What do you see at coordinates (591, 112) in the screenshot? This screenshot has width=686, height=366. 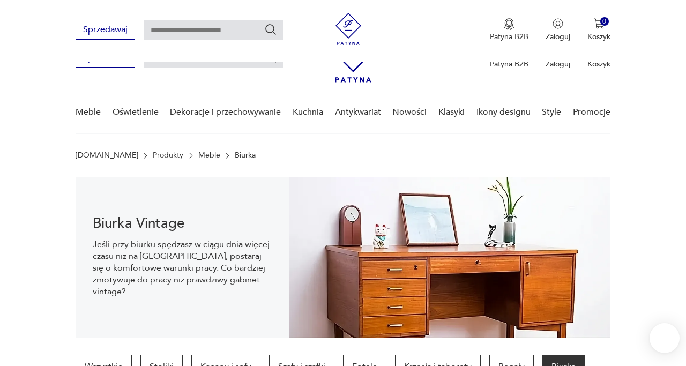 I see `a: Promocje` at bounding box center [591, 112].